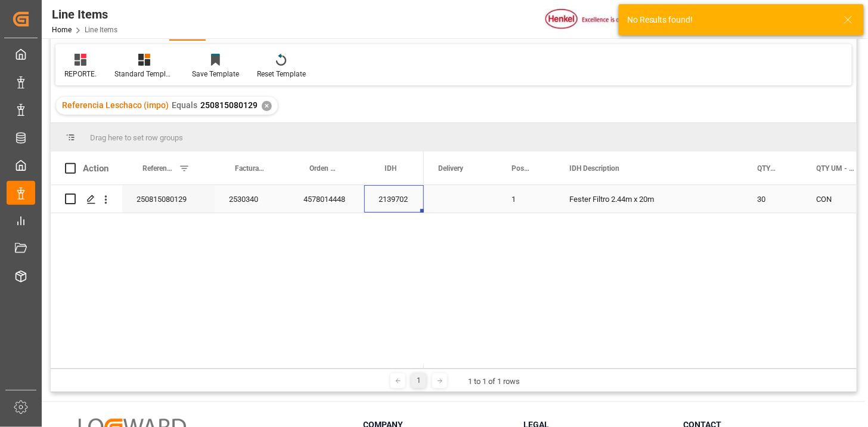 The height and width of the screenshot is (427, 868). What do you see at coordinates (773, 199) in the screenshot?
I see `div: 30` at bounding box center [773, 199].